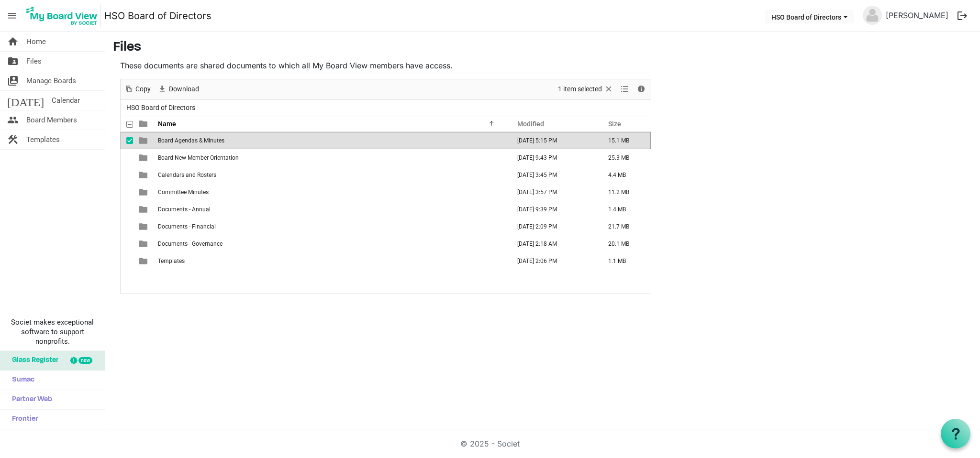  Describe the element at coordinates (872, 15) in the screenshot. I see `img: no-profile-picture.svg` at that location.